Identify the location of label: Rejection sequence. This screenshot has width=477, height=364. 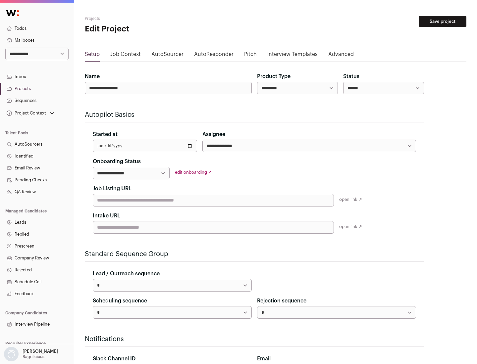
(281, 301).